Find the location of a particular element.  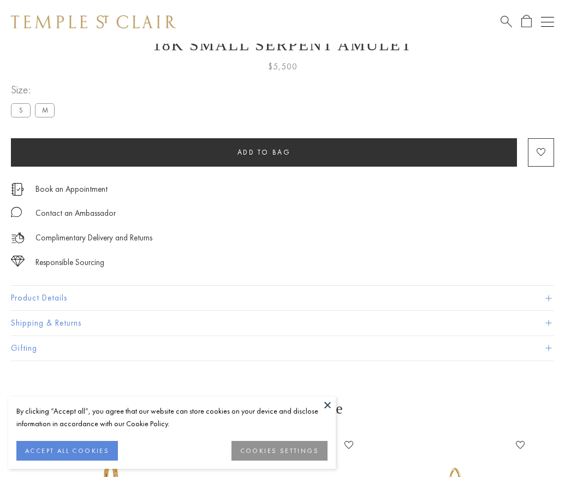

button: COOKIES SETTINGS is located at coordinates (280, 450).